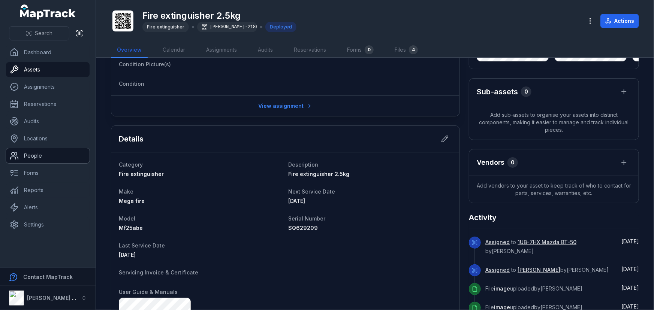  Describe the element at coordinates (159, 272) in the screenshot. I see `span: Servicing Invoice & Certificate` at that location.